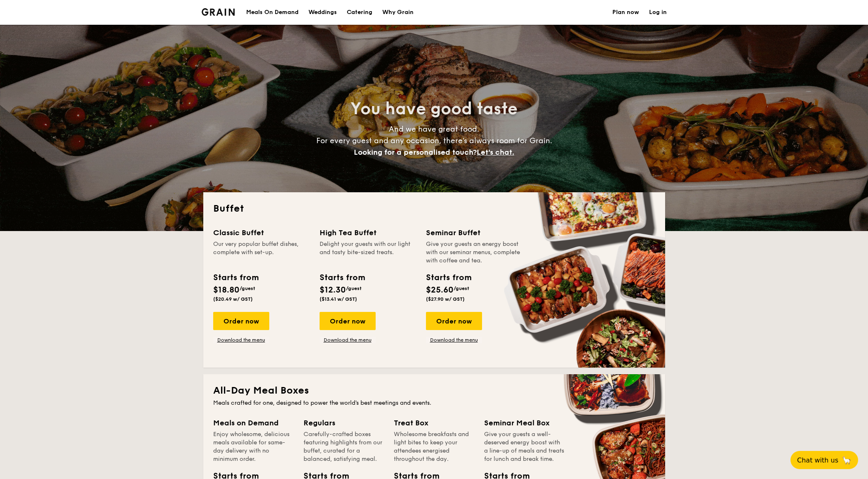 The height and width of the screenshot is (479, 868). Describe the element at coordinates (434, 141) in the screenshot. I see `span: And we have great food. For every guest and any occasion, there’s always room for Grain.` at that location.